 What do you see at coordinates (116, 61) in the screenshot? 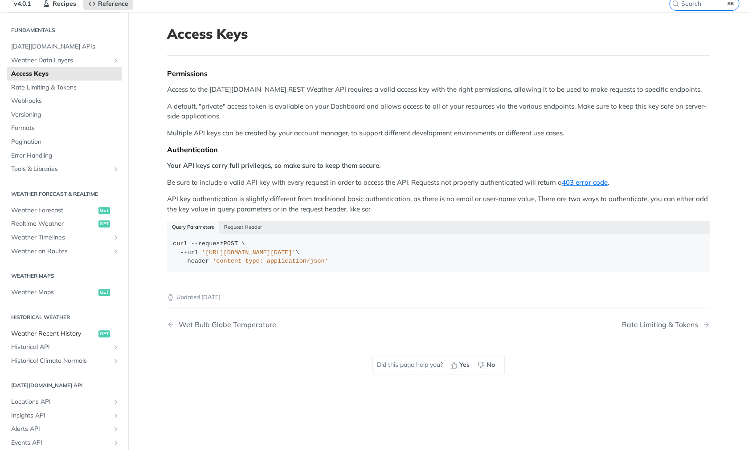
I see `button: Show subpages for Weather Data Layers` at bounding box center [116, 61].